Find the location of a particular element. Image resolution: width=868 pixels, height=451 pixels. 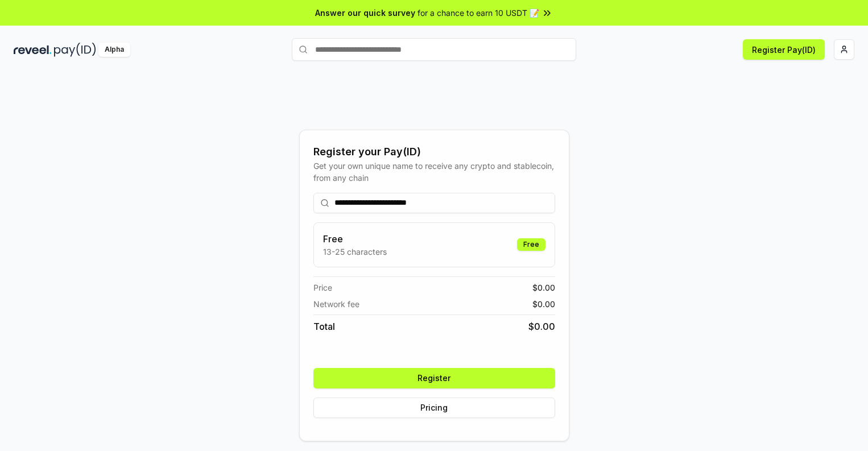

button: Register Pay(ID) is located at coordinates (784, 49).